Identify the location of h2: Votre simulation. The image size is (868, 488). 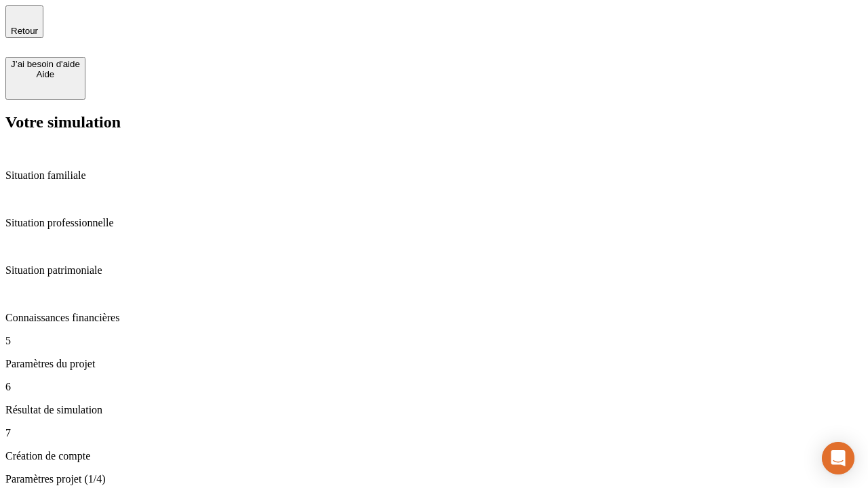
(434, 122).